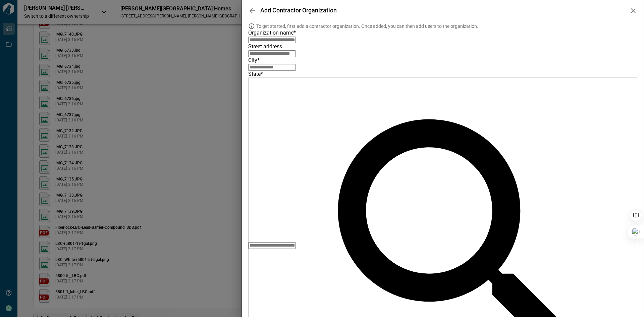 The height and width of the screenshot is (317, 644). Describe the element at coordinates (265, 46) in the screenshot. I see `span: Street address` at that location.